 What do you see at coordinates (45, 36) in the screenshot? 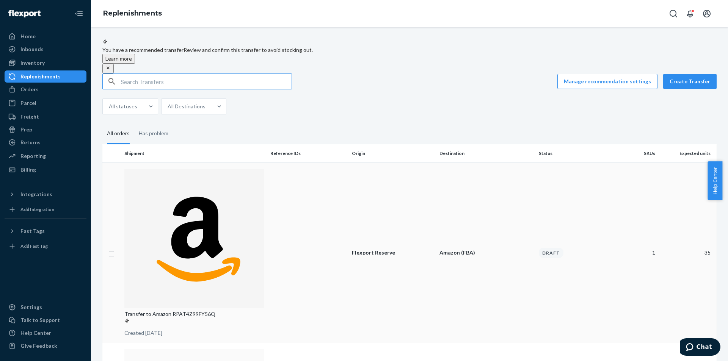
I see `a: Home` at bounding box center [45, 36].